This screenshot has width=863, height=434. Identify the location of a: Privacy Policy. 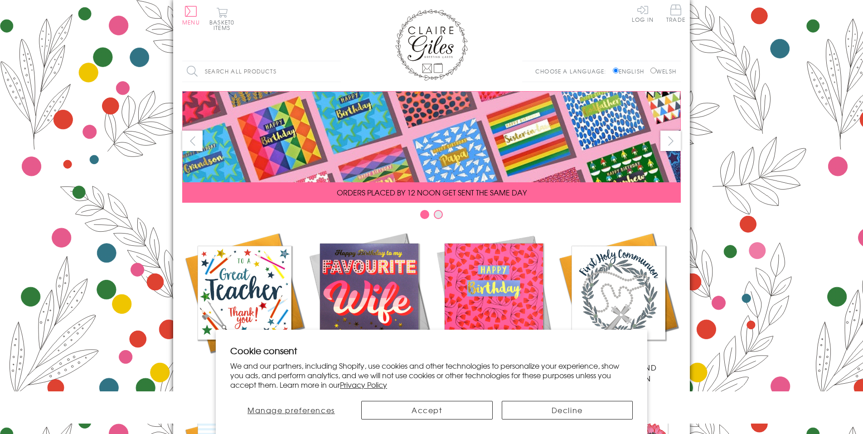
(363, 384).